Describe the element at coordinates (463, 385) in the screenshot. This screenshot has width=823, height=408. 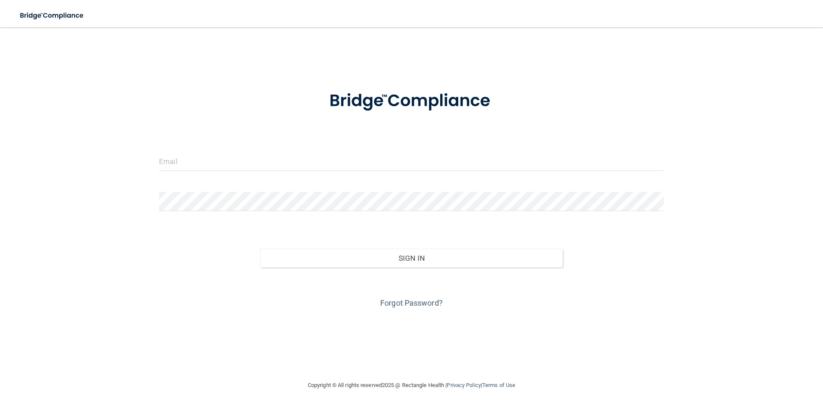
I see `a: Privacy Policy` at that location.